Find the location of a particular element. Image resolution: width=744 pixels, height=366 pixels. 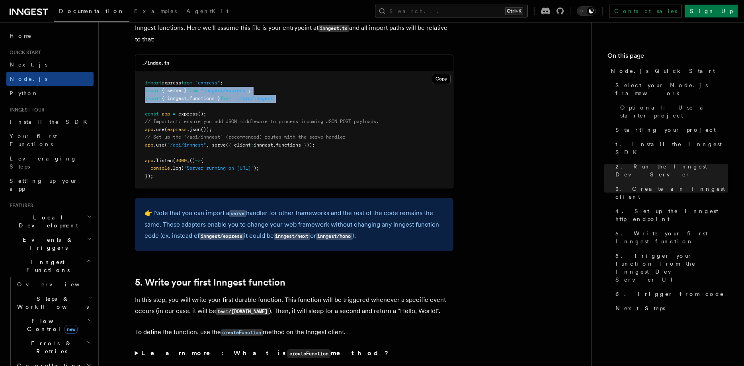

span: new is located at coordinates (71, 329).